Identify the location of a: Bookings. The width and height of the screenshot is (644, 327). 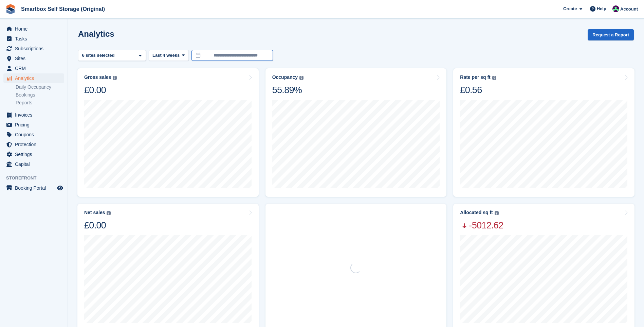
(40, 95).